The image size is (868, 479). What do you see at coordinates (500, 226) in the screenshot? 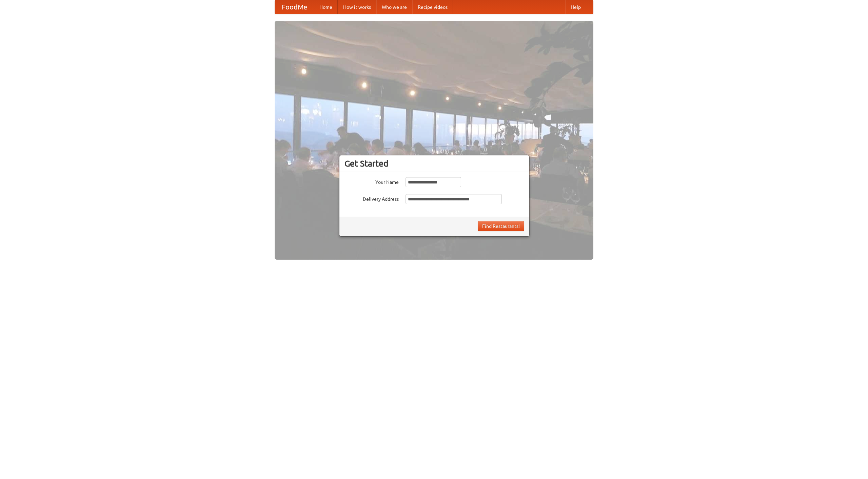
I see `button: Find Restaurants!` at bounding box center [500, 226].